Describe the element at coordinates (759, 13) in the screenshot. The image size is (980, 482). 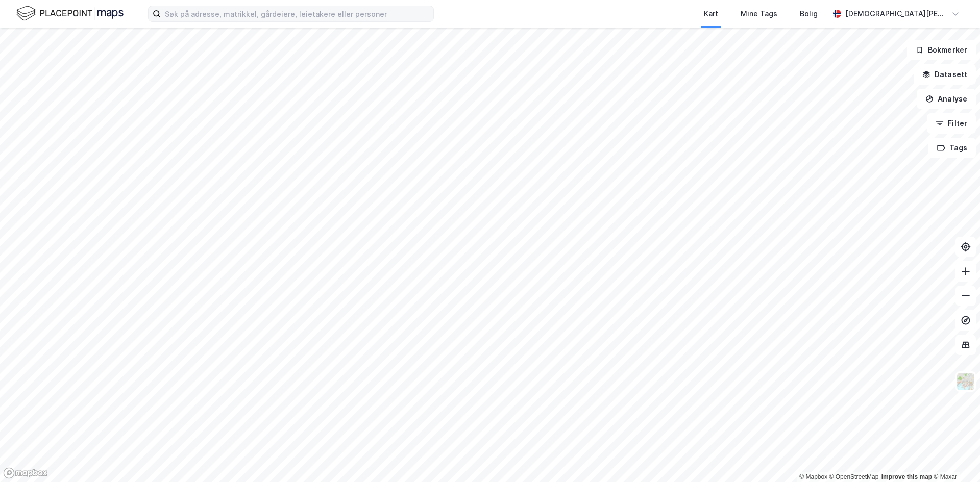
I see `div: Mine Tags` at that location.